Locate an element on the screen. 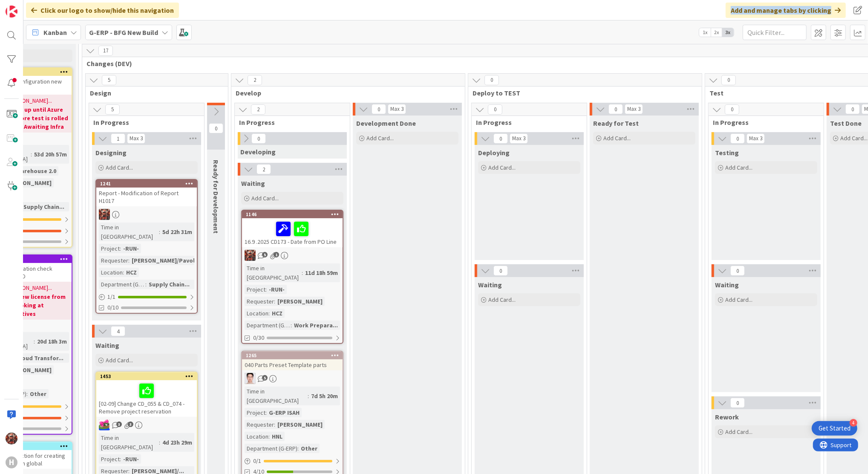 This screenshot has width=868, height=474. img: Visit kanbanzone.com is located at coordinates (12, 12).